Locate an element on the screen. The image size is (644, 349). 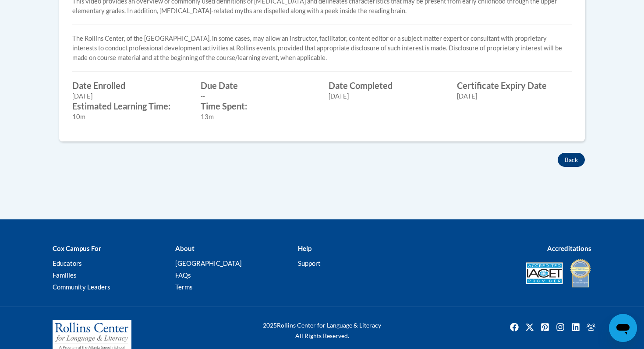
b: Cox Campus For is located at coordinates (77, 248).